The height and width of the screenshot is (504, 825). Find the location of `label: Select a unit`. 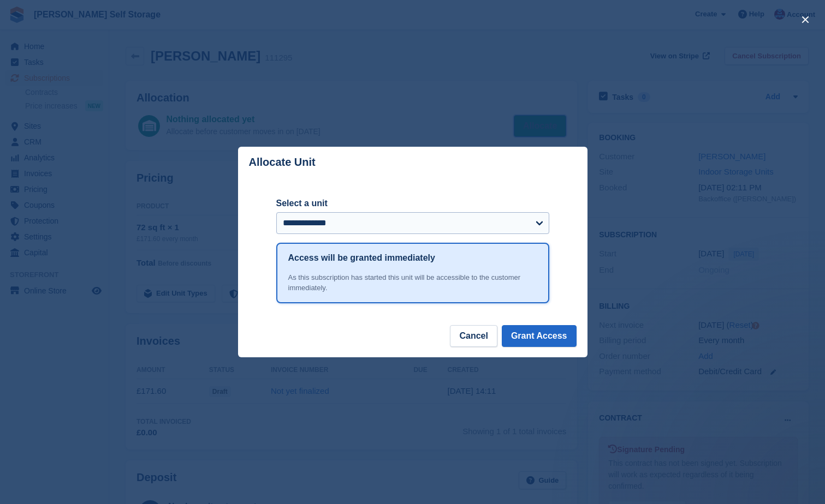

label: Select a unit is located at coordinates (412, 203).